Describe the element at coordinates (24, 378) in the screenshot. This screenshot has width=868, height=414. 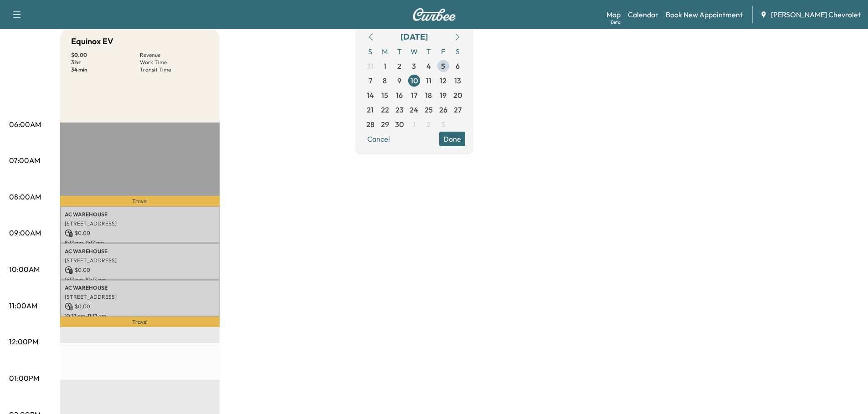
I see `p: 01:00PM` at that location.